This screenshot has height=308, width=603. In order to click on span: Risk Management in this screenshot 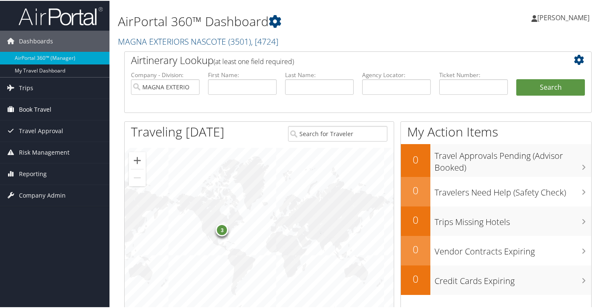, I will do `click(44, 152)`.